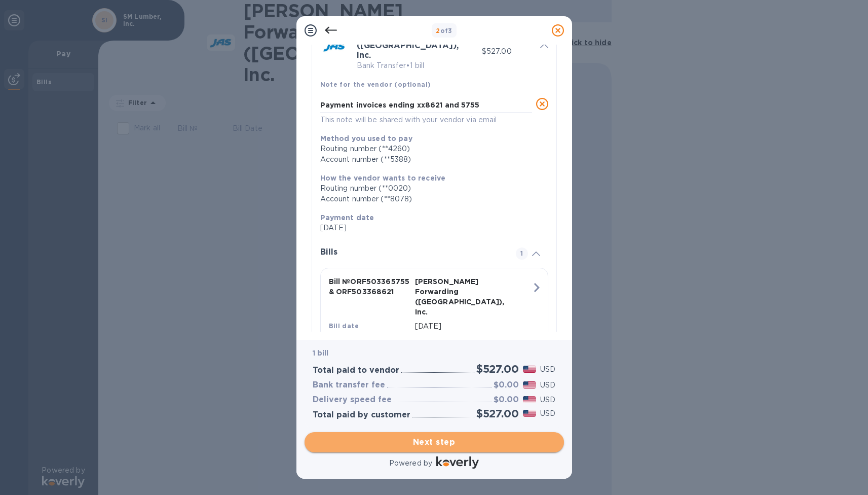 This screenshot has width=868, height=495. What do you see at coordinates (376, 84) in the screenshot?
I see `b: Note for the vendor (optional)` at bounding box center [376, 84].